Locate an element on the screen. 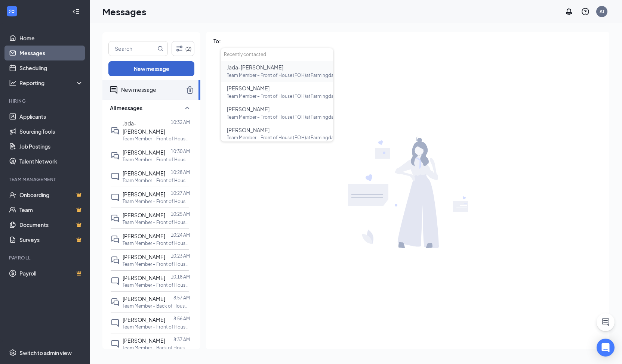 Image resolution: width=622 pixels, height=364 pixels. svg: MagnifyingGlass is located at coordinates (160, 49).